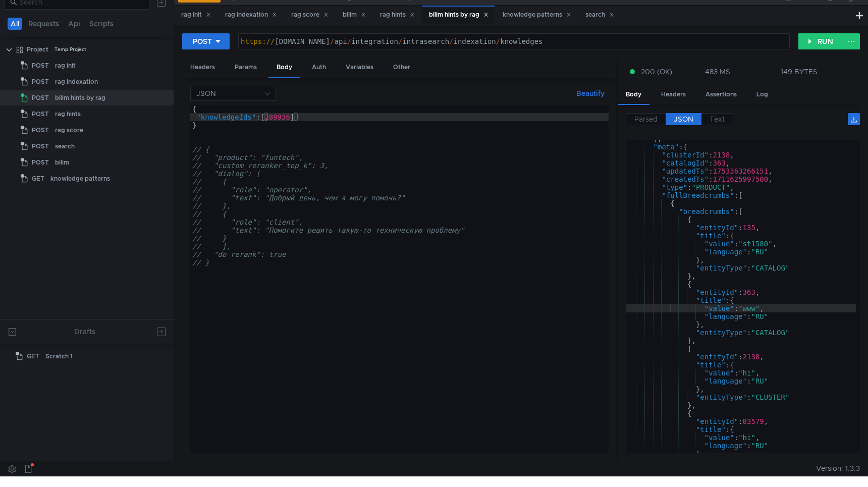  Describe the element at coordinates (59, 356) in the screenshot. I see `div: Scratch 1` at that location.